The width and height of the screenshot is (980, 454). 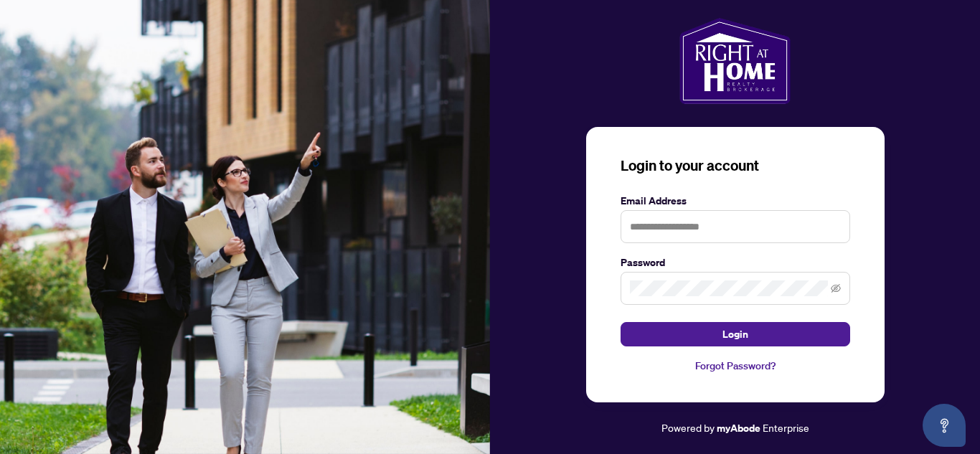 What do you see at coordinates (735, 334) in the screenshot?
I see `button: Login` at bounding box center [735, 334].